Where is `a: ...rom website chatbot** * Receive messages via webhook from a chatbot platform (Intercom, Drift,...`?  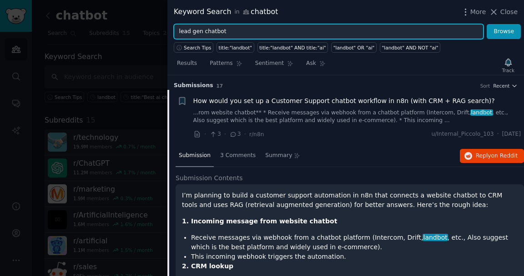
a: ...rom website chatbot** * Receive messages via webhook from a chatbot platform (Intercom, Drift,... is located at coordinates (357, 117).